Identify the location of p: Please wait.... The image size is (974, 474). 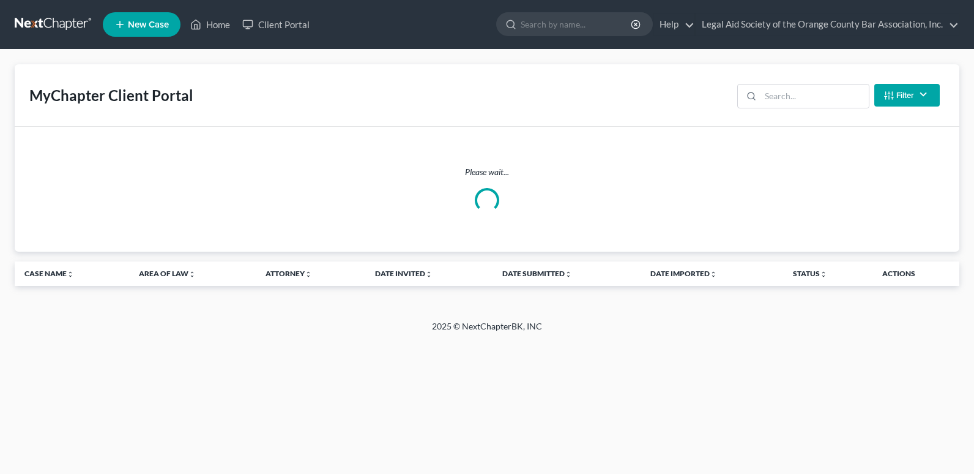
(487, 172).